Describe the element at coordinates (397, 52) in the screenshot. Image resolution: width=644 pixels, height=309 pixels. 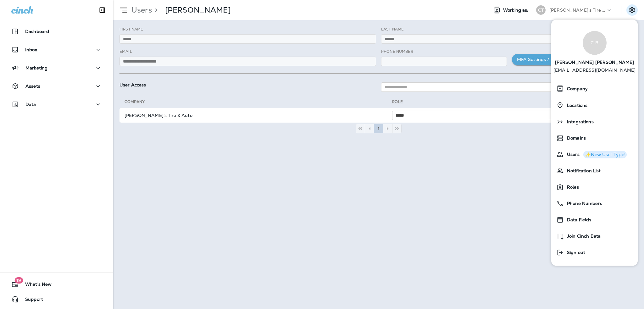
I see `label: Phone Number` at that location.